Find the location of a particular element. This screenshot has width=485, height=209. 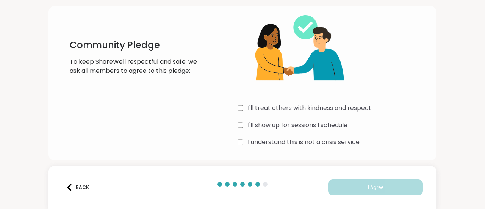

label: I understand this is not a crisis service is located at coordinates (303, 142).